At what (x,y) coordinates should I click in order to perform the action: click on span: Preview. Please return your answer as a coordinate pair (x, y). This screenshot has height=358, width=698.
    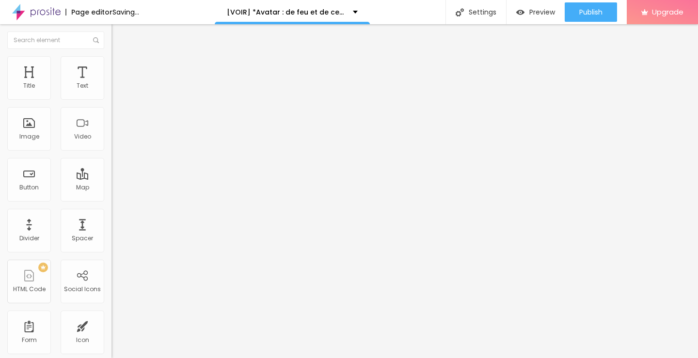
    Looking at the image, I should click on (542, 12).